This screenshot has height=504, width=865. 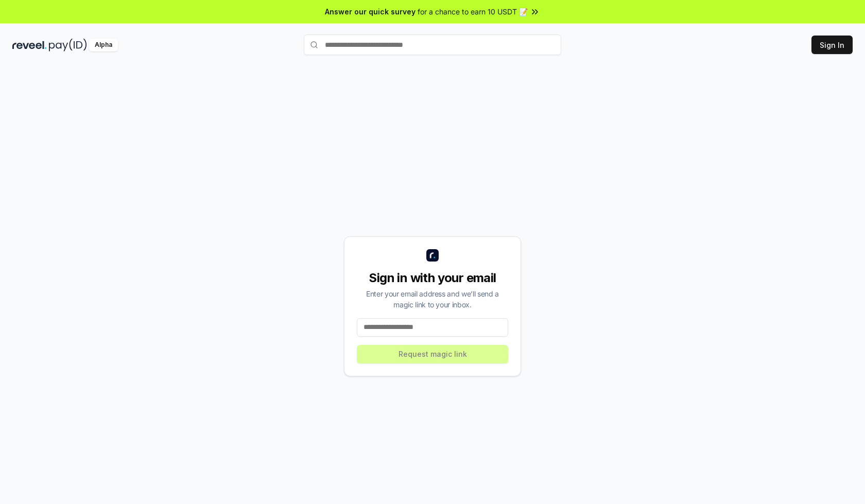 What do you see at coordinates (432, 278) in the screenshot?
I see `div: Sign in with your email` at bounding box center [432, 278].